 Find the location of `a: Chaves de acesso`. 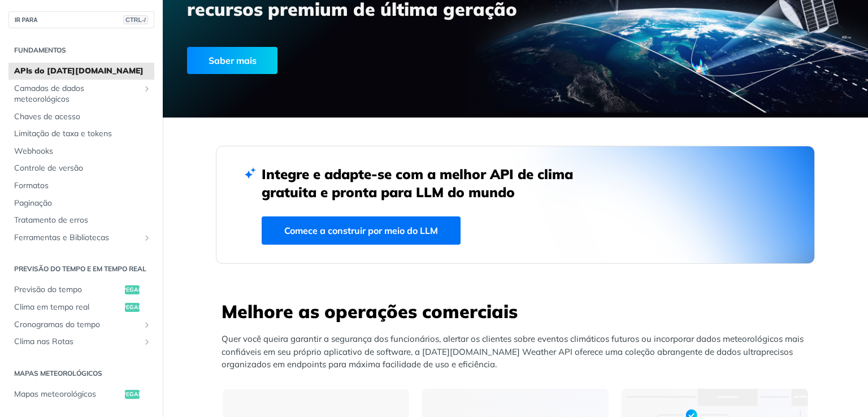

a: Chaves de acesso is located at coordinates (81, 117).